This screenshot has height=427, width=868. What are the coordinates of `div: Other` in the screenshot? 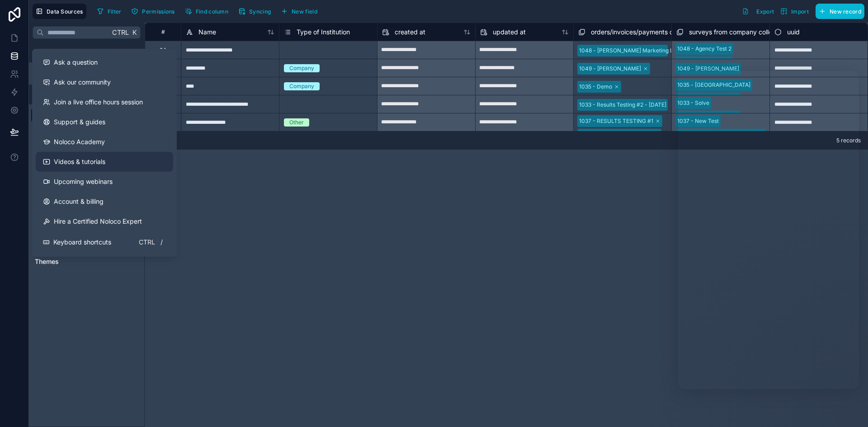 It's located at (297, 123).